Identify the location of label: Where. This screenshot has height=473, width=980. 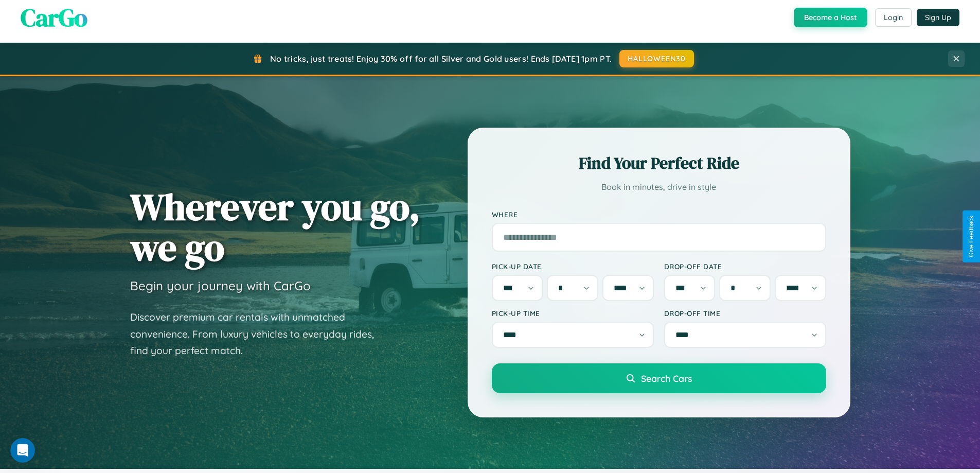
(659, 214).